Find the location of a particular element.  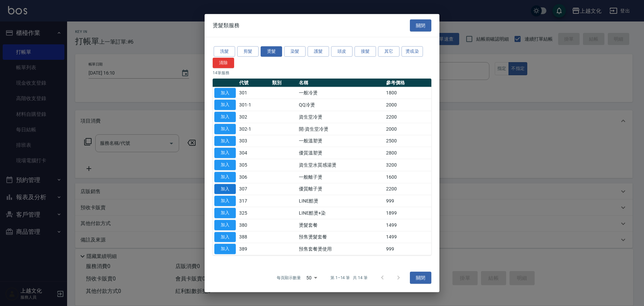

td: 2800 is located at coordinates (408, 153).